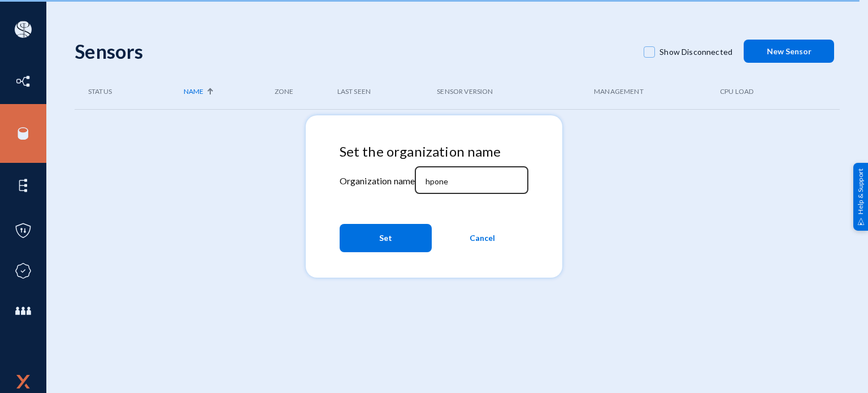 The image size is (868, 393). Describe the element at coordinates (474, 182) in the screenshot. I see `input: Organization name` at that location.